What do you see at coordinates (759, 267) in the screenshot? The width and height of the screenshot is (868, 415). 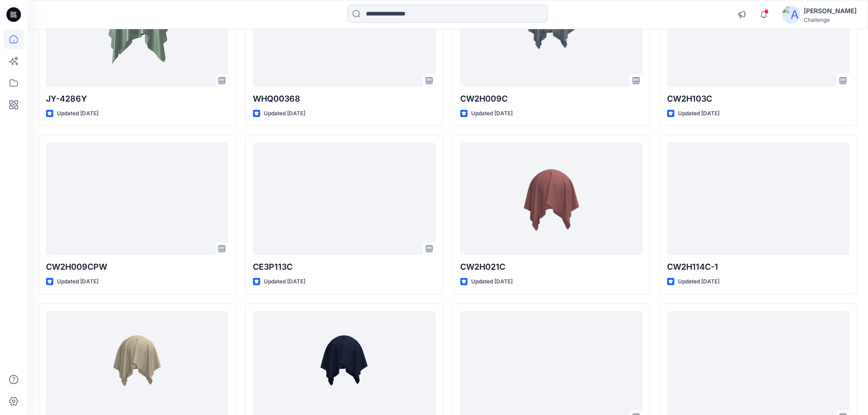 I see `p: CW2H114C-1` at bounding box center [759, 267].